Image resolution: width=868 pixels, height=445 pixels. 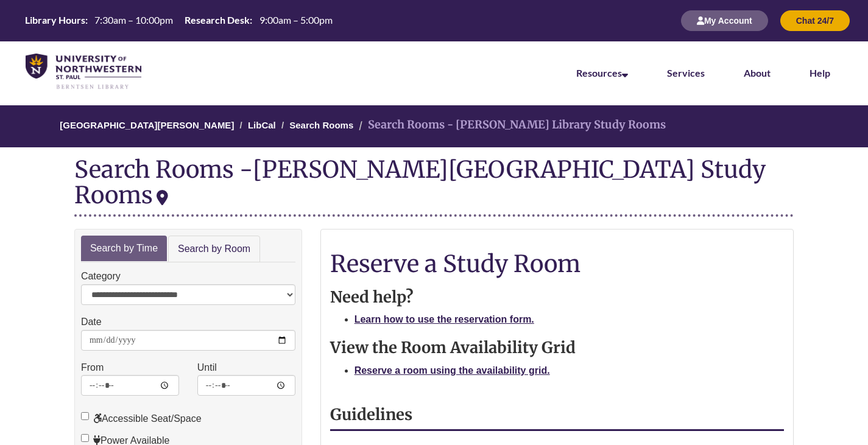 What do you see at coordinates (433, 186) in the screenshot?
I see `div: Search Rooms -` at bounding box center [433, 186].